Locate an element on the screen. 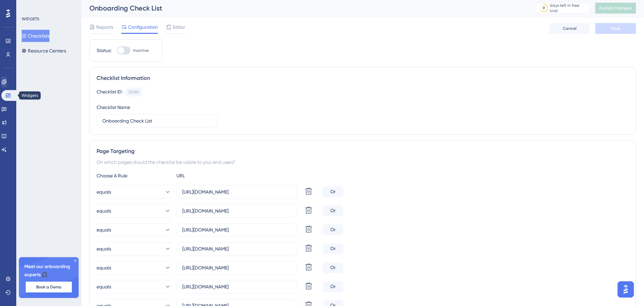 The image size is (644, 306). span: Inactive is located at coordinates (141, 50).